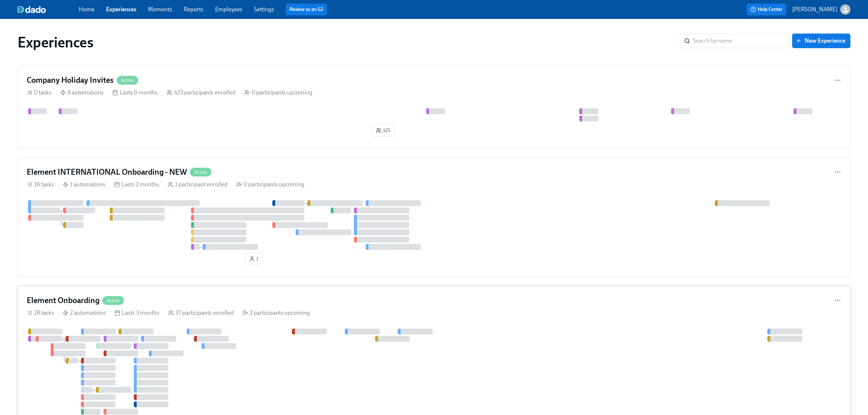 The width and height of the screenshot is (868, 415). What do you see at coordinates (135, 93) in the screenshot?
I see `div: Lasts 9 months` at bounding box center [135, 93].